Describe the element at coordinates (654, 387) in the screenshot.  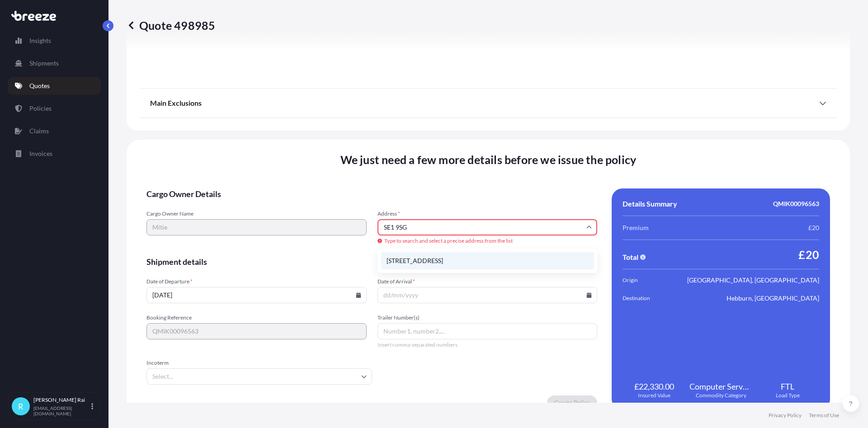
I see `span: £22,330.00` at that location.